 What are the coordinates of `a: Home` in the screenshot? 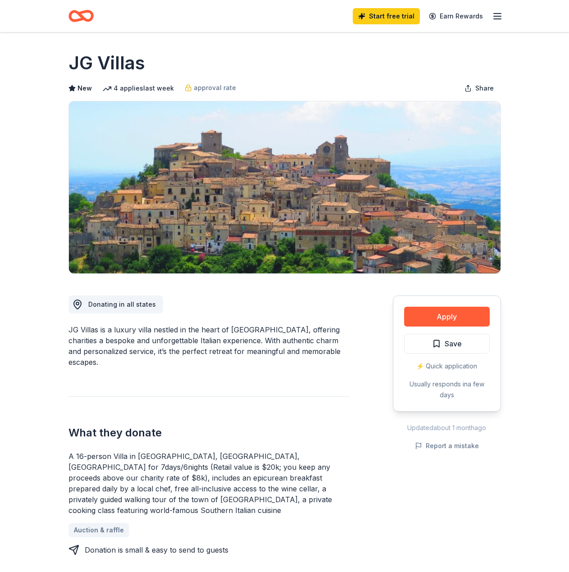 It's located at (81, 16).